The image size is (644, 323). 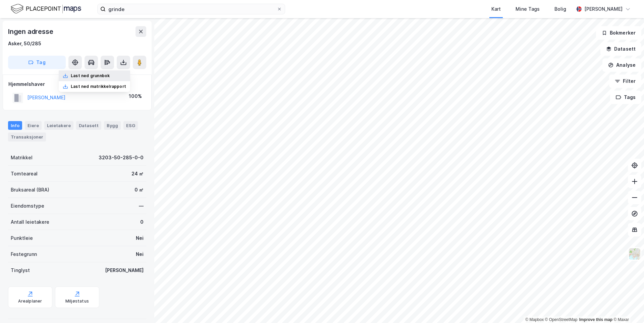 What do you see at coordinates (90, 76) in the screenshot?
I see `div: Last ned grunnbok` at bounding box center [90, 76].